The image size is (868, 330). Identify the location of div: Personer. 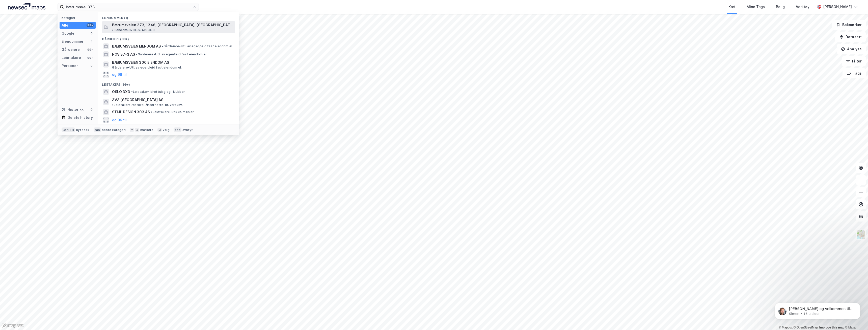
(70, 66).